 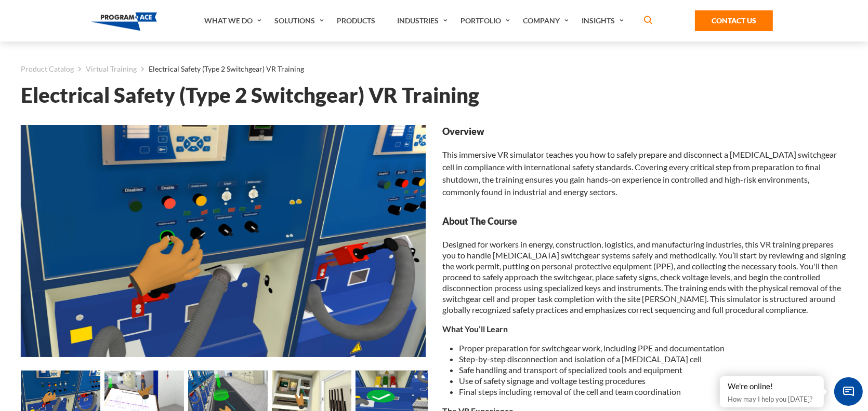 I want to click on li: Safe handling and transport of specialized tools and equipment, so click(x=653, y=370).